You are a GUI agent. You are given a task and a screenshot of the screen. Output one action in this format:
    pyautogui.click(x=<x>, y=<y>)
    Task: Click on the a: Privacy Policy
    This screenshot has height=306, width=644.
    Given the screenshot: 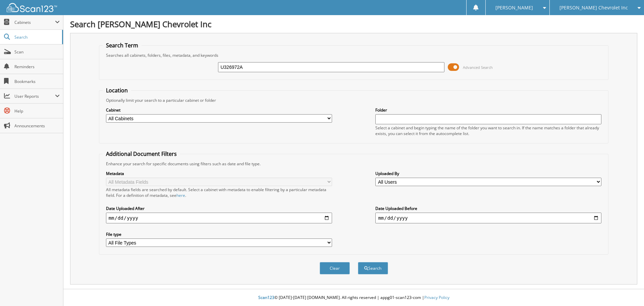 What is the action you would take?
    pyautogui.click(x=437, y=297)
    